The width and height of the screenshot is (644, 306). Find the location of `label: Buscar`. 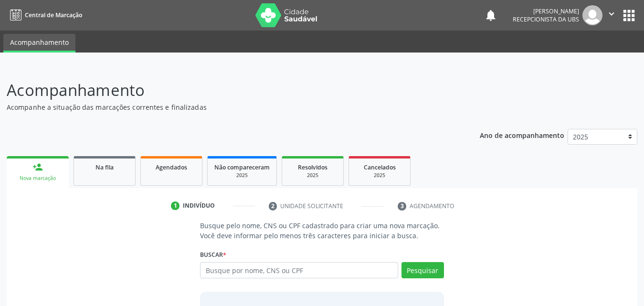

label: Buscar is located at coordinates (213, 255).